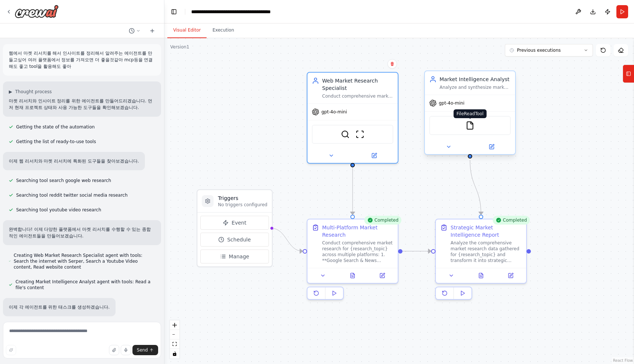 This screenshot has height=364, width=634. What do you see at coordinates (175, 344) in the screenshot?
I see `button: fit view` at bounding box center [175, 344].